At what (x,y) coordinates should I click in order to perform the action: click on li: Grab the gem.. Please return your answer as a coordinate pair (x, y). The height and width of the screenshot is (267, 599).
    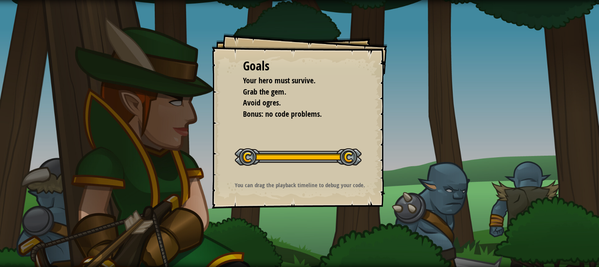
    Looking at the image, I should click on (294, 92).